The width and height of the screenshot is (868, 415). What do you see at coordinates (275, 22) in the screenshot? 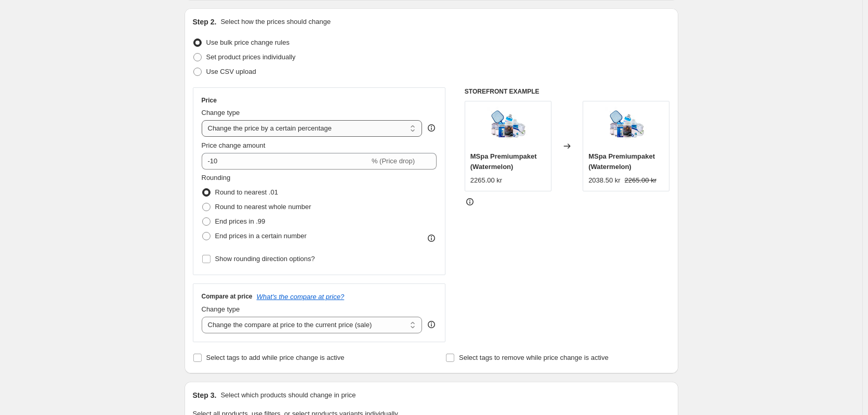
I see `p: Select how the prices should change` at bounding box center [275, 22].